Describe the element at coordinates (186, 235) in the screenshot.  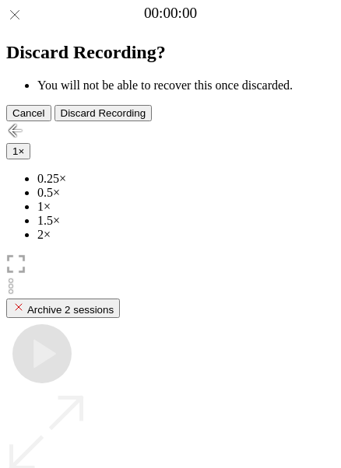
I see `li: 2×` at that location.